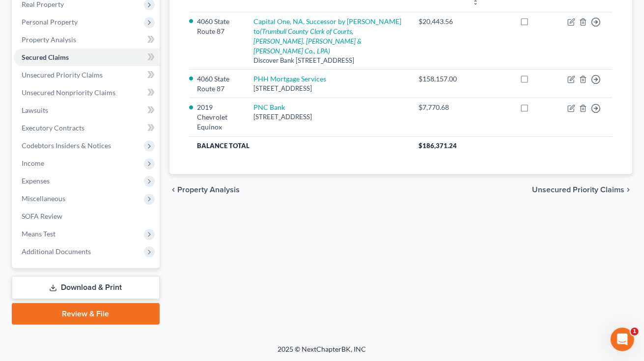 The height and width of the screenshot is (361, 644). Describe the element at coordinates (86, 40) in the screenshot. I see `a: Property Analysis` at that location.